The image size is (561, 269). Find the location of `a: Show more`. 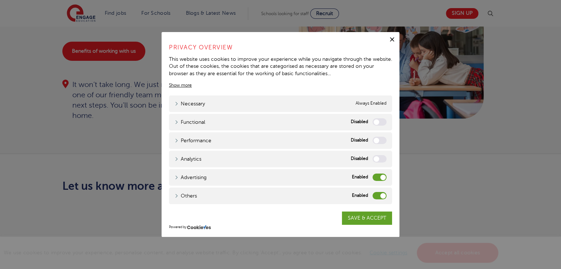

a: Show more is located at coordinates (180, 85).